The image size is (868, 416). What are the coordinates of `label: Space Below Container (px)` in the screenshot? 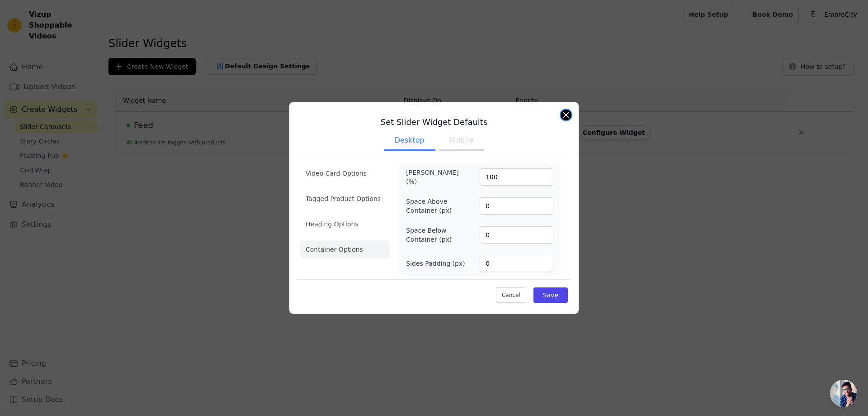 It's located at (431, 235).